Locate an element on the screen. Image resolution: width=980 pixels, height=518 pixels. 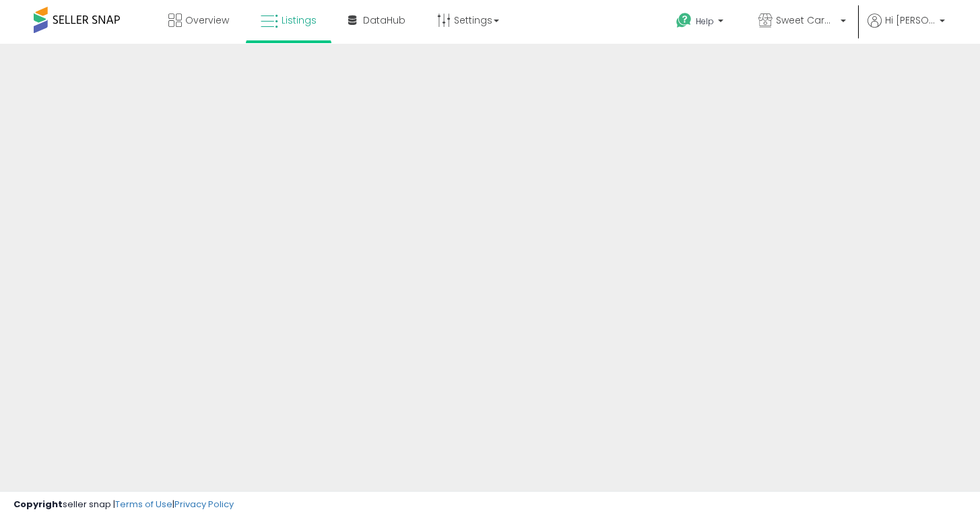
span: Sweet Carolina Supply is located at coordinates (806, 20).